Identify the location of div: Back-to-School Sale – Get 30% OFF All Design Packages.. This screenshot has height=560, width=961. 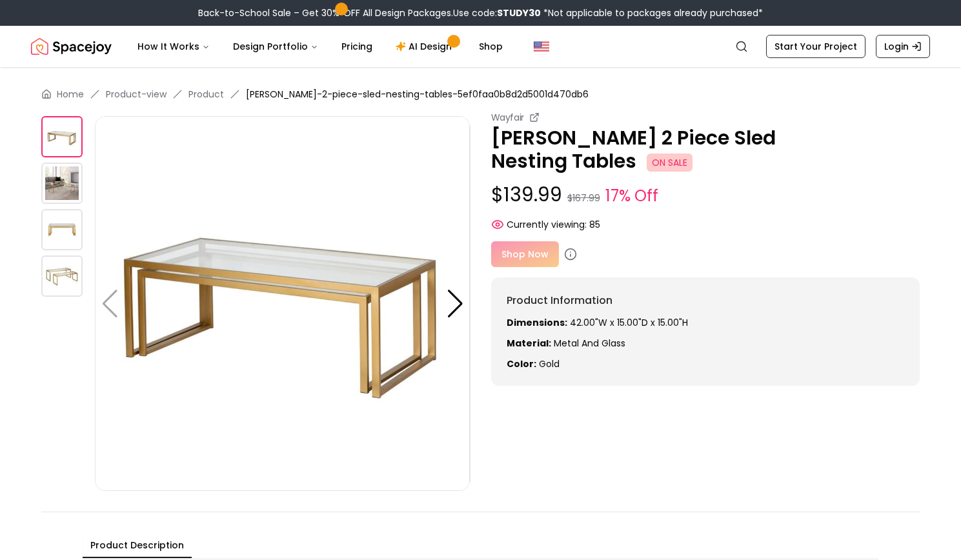
(480, 13).